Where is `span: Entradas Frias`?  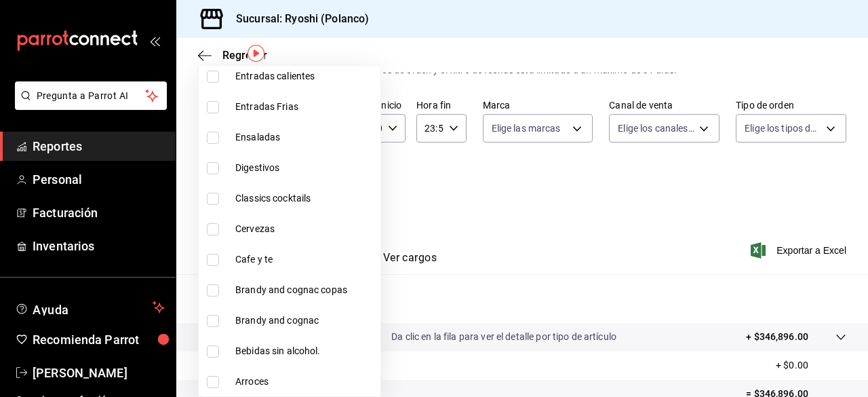 span: Entradas Frias is located at coordinates (305, 106).